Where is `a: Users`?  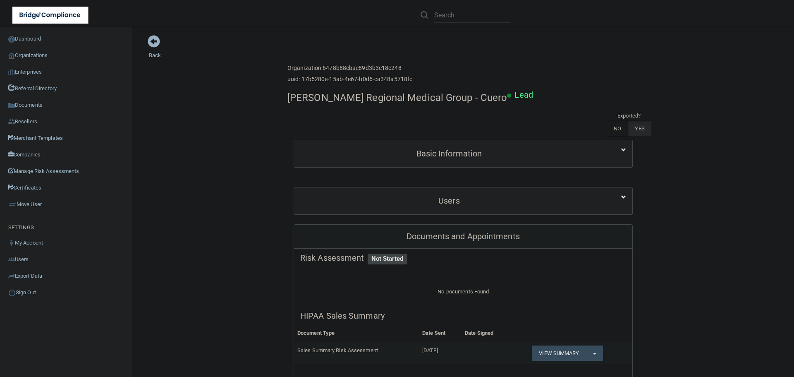 a: Users is located at coordinates (463, 201).